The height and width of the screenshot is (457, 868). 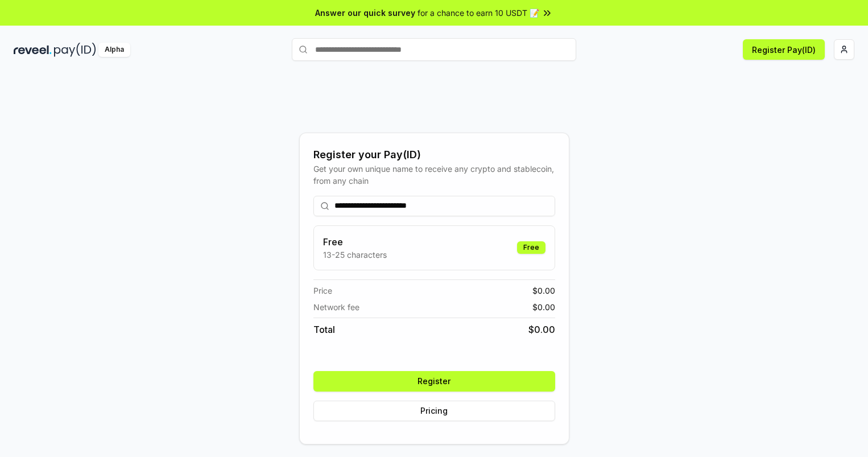 I want to click on img: pay_id, so click(x=75, y=49).